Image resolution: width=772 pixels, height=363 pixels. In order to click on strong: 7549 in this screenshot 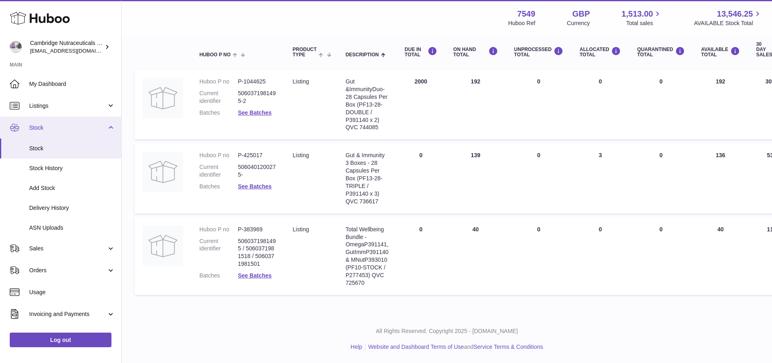, I will do `click(526, 14)`.